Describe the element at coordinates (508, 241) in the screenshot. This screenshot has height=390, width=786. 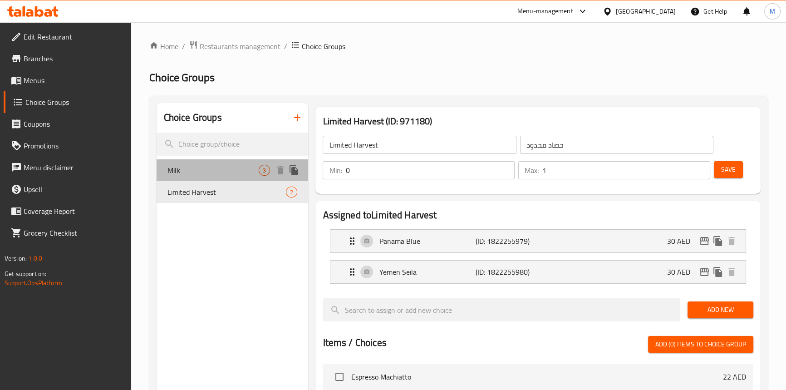
I see `p: (ID: 1822255979)` at that location.